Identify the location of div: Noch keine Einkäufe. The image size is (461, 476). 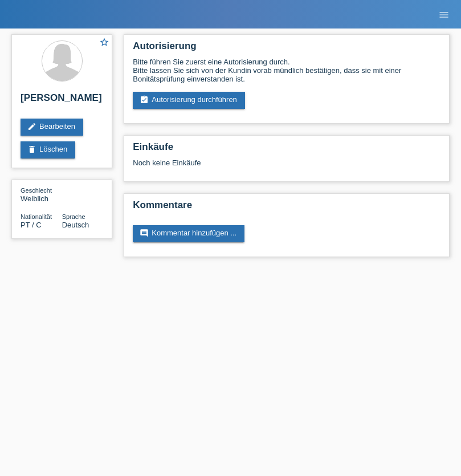
(287, 167).